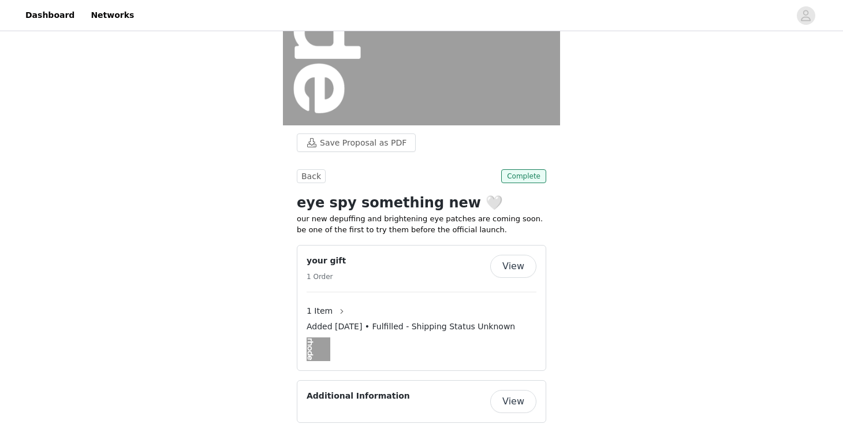 The width and height of the screenshot is (843, 446). Describe the element at coordinates (805, 16) in the screenshot. I see `div: avatar` at that location.